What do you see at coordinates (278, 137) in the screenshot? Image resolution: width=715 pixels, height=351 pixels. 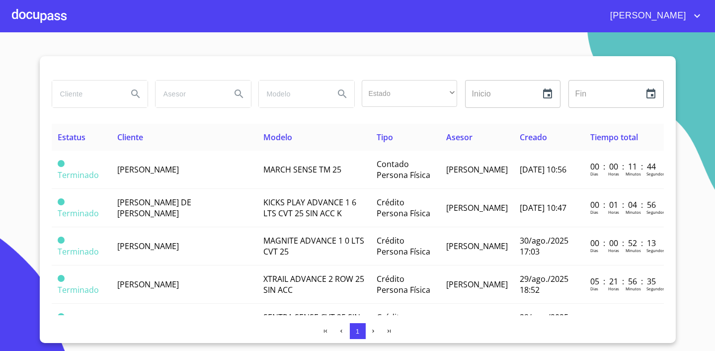 I see `span: Modelo` at bounding box center [278, 137].